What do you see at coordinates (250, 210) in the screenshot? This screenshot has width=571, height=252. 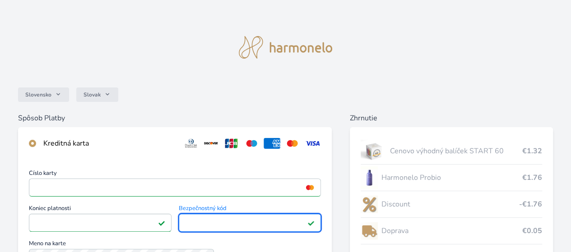 I see `span: Bezpečnostný kód` at bounding box center [250, 210].